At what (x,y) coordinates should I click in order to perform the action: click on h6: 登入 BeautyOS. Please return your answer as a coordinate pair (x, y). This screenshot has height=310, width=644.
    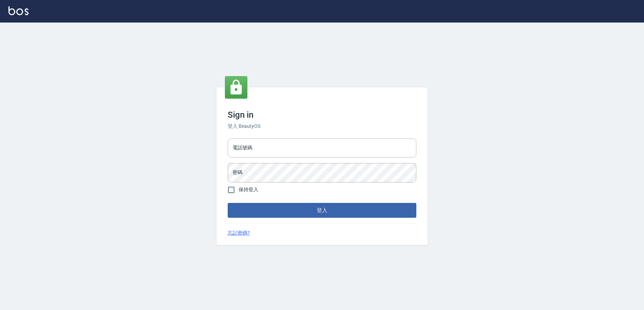
    Looking at the image, I should click on (322, 126).